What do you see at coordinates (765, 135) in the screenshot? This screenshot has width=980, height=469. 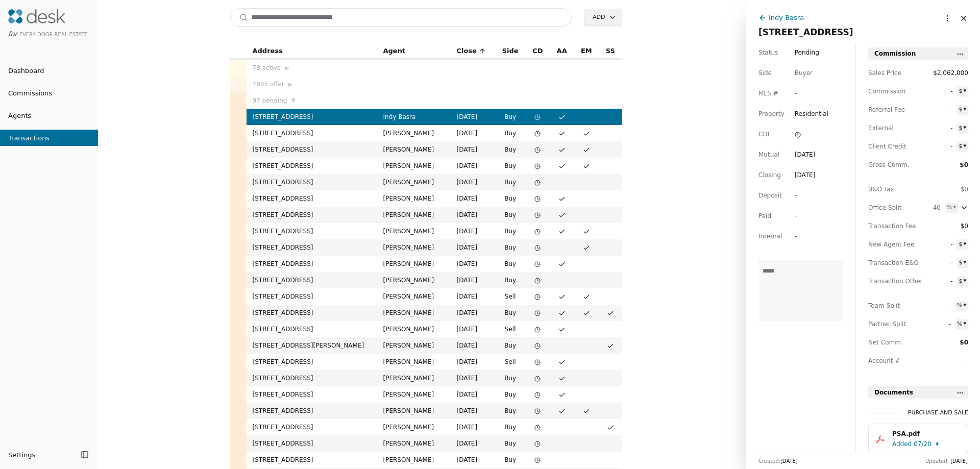 I see `span: CDF` at bounding box center [765, 135].